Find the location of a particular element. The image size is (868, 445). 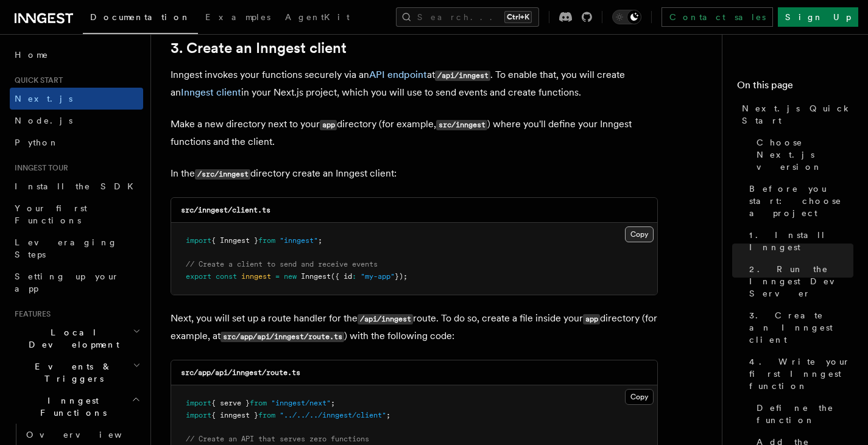

span: "inngest" is located at coordinates (299, 241).